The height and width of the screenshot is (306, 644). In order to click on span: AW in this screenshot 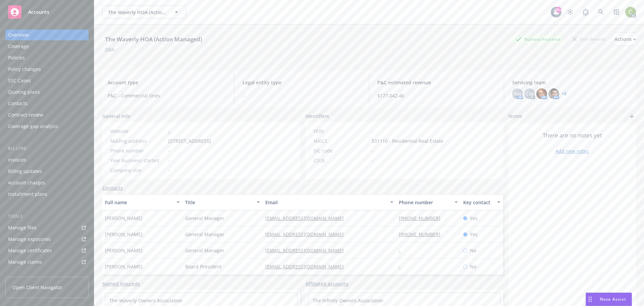, I will do `click(518, 93)`.